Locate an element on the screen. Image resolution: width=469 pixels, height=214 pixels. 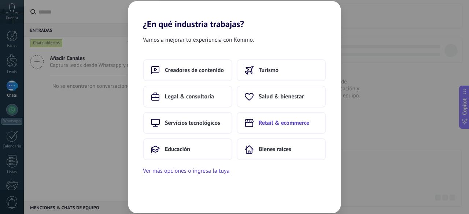
span: Turismo is located at coordinates (269, 70).